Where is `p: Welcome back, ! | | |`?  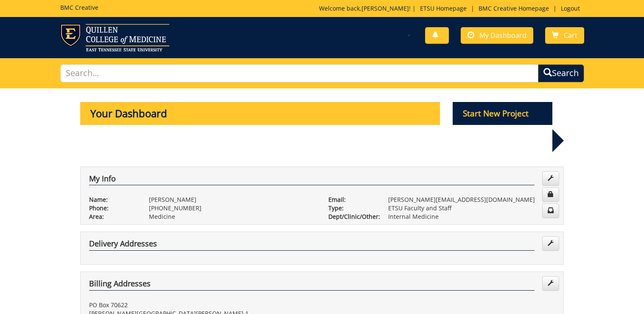 p: Welcome back, ! | | | is located at coordinates (452, 9).